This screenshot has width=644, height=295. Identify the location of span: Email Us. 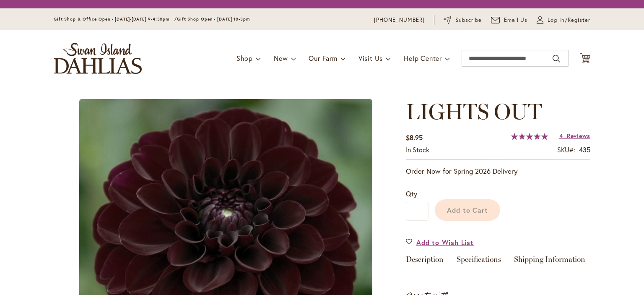
(516, 20).